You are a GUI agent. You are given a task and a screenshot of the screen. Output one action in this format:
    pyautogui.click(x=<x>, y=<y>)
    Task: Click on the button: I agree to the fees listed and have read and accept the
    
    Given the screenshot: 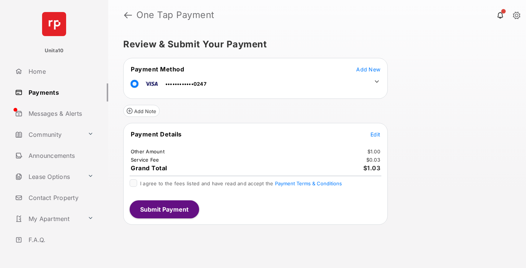 What is the action you would take?
    pyautogui.click(x=309, y=183)
    